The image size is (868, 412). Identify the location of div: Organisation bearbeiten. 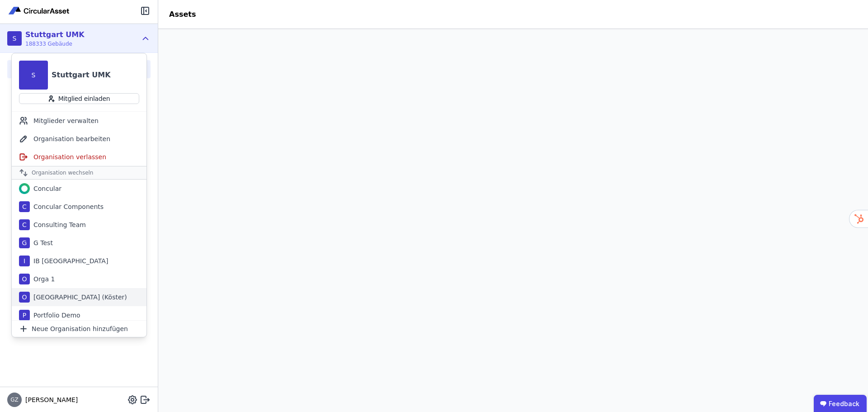
(79, 139).